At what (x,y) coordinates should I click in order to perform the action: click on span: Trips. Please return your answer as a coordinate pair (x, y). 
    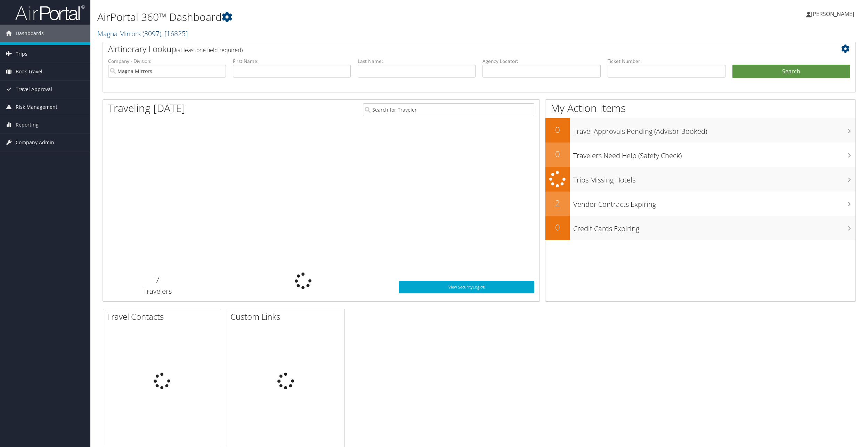
    Looking at the image, I should click on (22, 54).